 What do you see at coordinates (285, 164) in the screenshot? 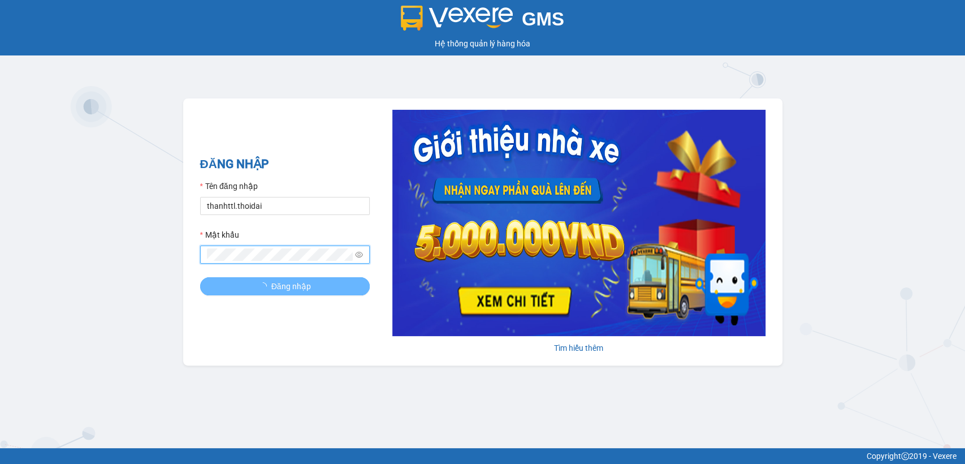
I see `h2: ĐĂNG NHẬP` at bounding box center [285, 164].